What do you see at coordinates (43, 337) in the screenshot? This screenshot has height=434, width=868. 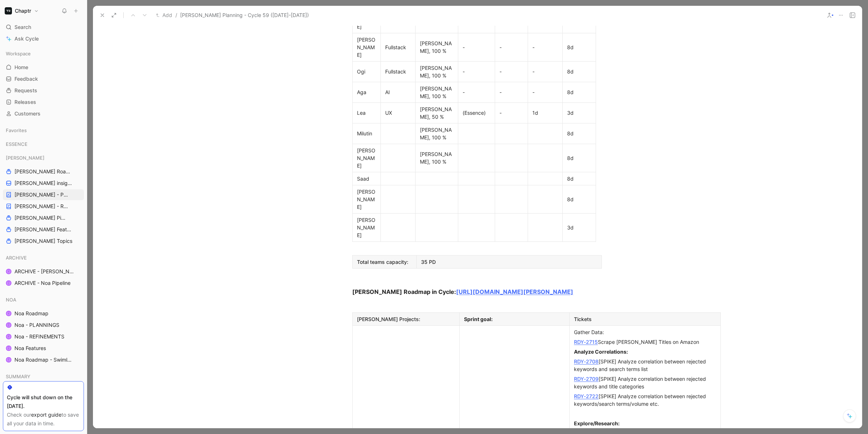 I see `a: Noa - REFINEMENTS` at bounding box center [43, 337].